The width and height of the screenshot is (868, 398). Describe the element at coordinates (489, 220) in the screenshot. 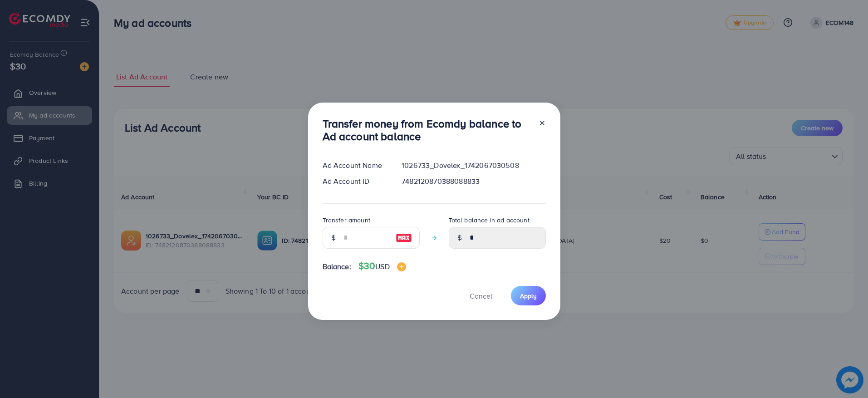

I see `label: Total balance in ad account` at that location.